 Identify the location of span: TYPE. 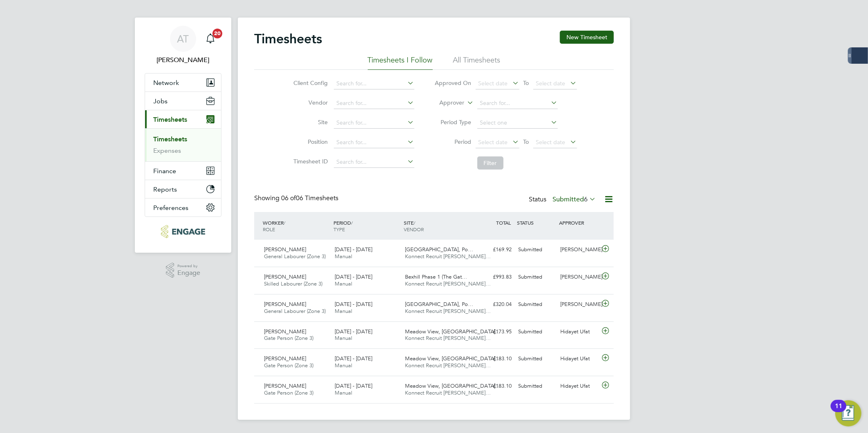
(339, 229).